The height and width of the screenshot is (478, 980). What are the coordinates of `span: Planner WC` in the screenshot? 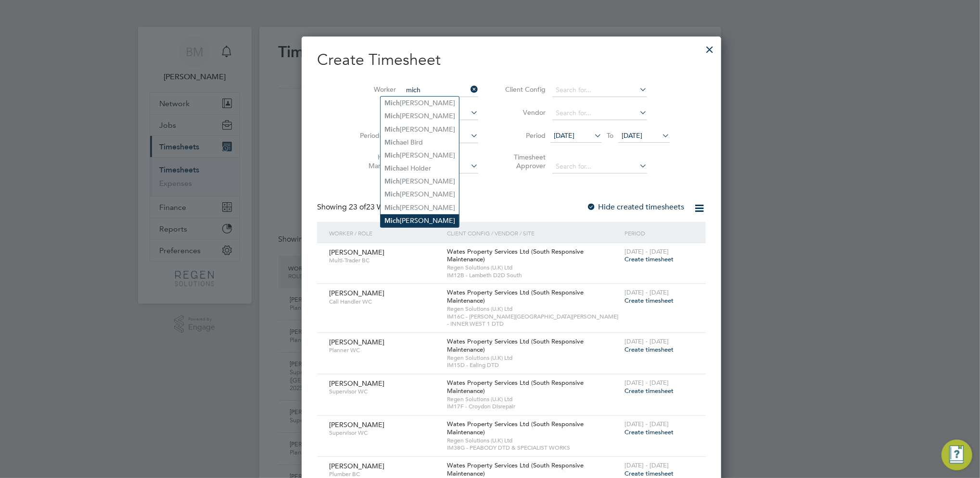 It's located at (384, 350).